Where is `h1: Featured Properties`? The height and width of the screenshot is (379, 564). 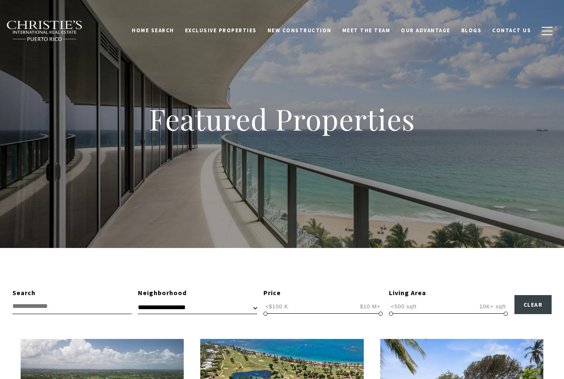 h1: Featured Properties is located at coordinates (282, 119).